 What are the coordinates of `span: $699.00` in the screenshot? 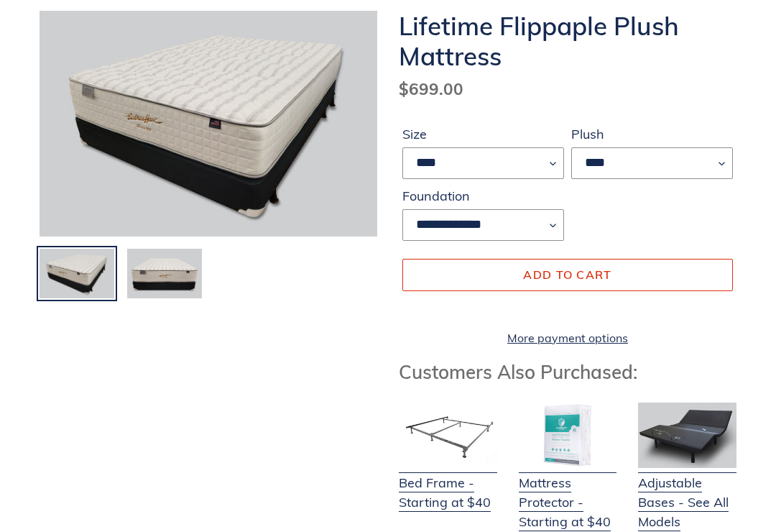 It's located at (431, 88).